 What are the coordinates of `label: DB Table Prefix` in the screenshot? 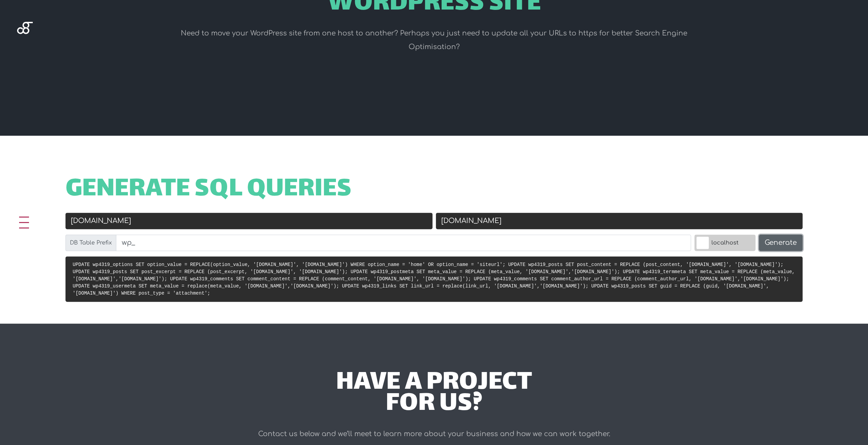 It's located at (90, 243).